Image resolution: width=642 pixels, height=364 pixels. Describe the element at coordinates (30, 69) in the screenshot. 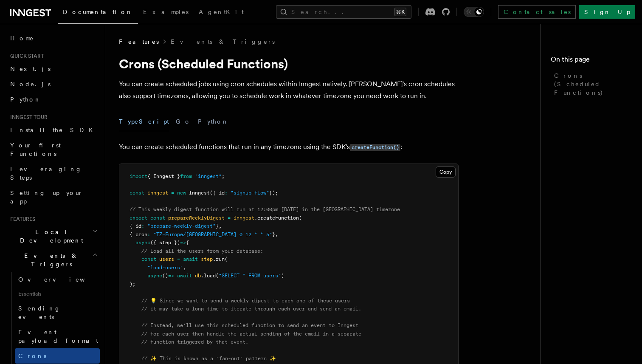

I see `span: Next.js` at that location.